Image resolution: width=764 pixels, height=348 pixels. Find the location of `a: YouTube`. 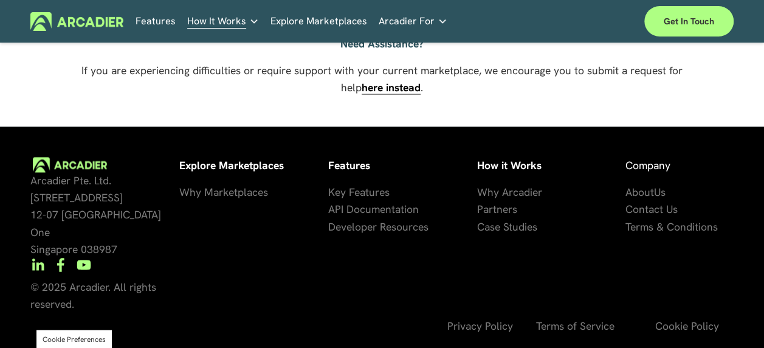

a: YouTube is located at coordinates (84, 265).